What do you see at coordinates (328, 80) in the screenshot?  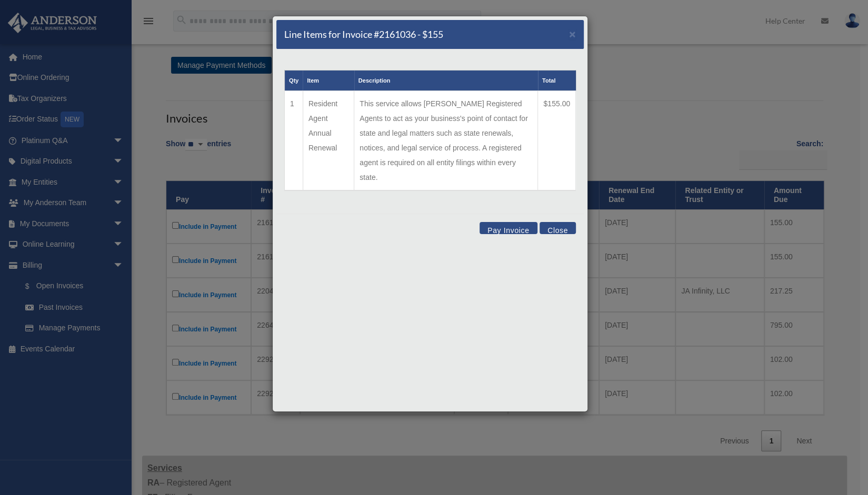 I see `th: Item` at bounding box center [328, 80].